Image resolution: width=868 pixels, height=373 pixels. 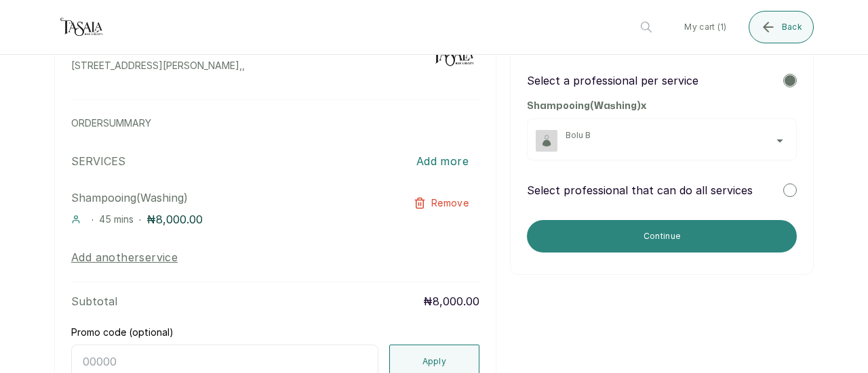 What do you see at coordinates (116, 219) in the screenshot?
I see `span: 45 mins` at bounding box center [116, 219].